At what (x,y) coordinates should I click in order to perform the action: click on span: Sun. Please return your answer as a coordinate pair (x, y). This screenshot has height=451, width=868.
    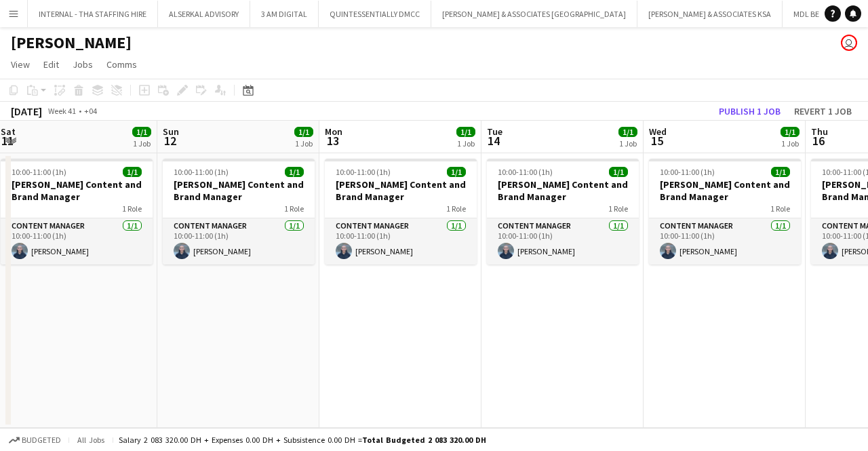
    Looking at the image, I should click on (171, 131).